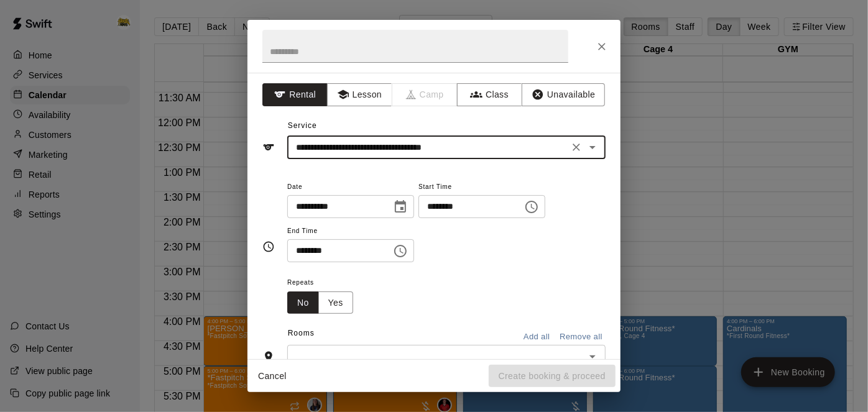 The image size is (868, 412). I want to click on button: Yes, so click(336, 303).